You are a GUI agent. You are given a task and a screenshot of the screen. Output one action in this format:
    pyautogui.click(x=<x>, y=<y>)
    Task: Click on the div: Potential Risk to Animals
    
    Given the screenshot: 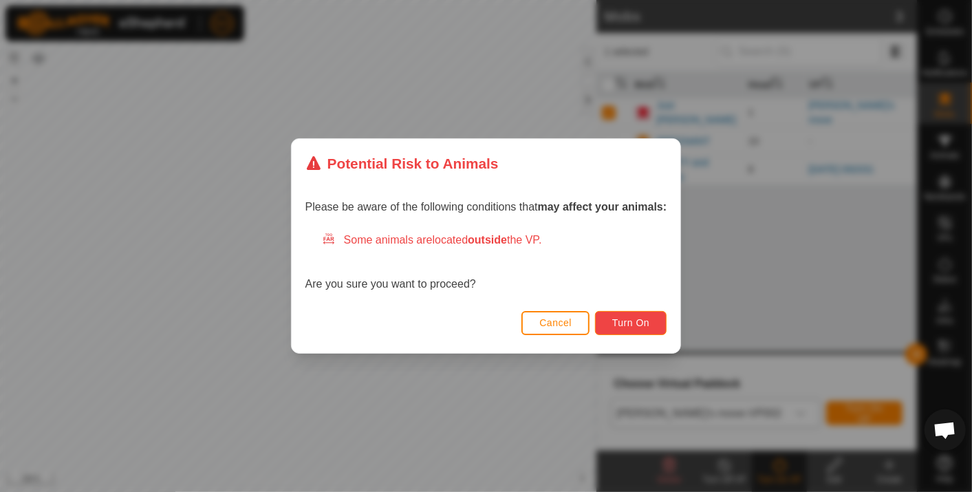 What is the action you would take?
    pyautogui.click(x=402, y=163)
    